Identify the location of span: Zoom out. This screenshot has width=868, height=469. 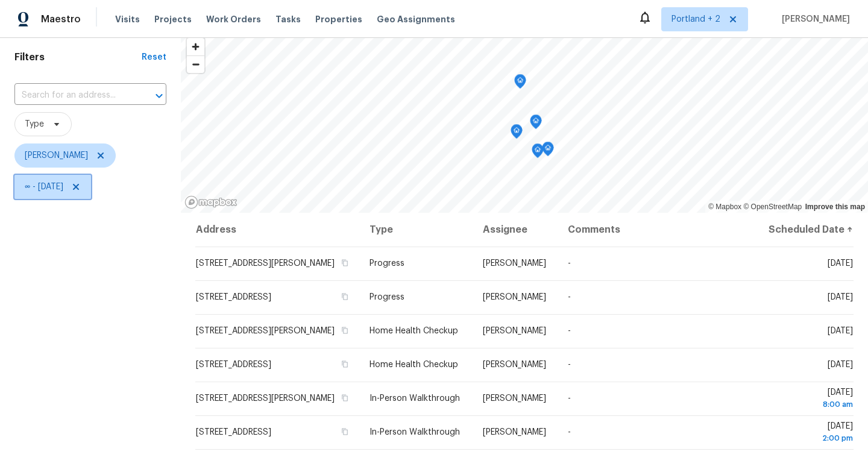
(195, 64).